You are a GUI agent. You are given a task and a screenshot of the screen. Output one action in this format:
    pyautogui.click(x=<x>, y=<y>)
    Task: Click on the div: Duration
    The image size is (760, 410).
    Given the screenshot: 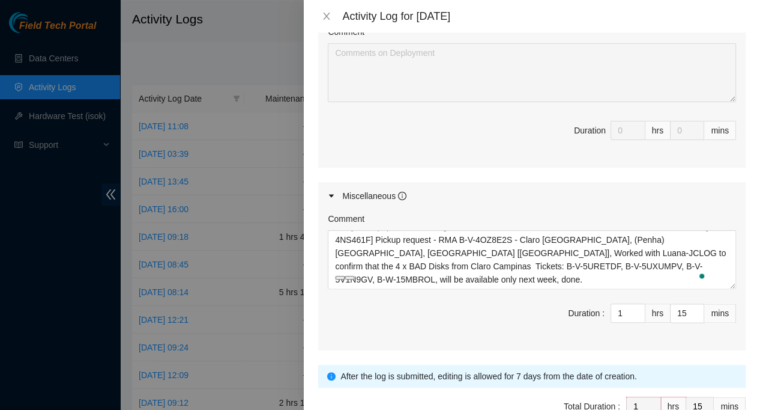 What is the action you would take?
    pyautogui.click(x=590, y=130)
    